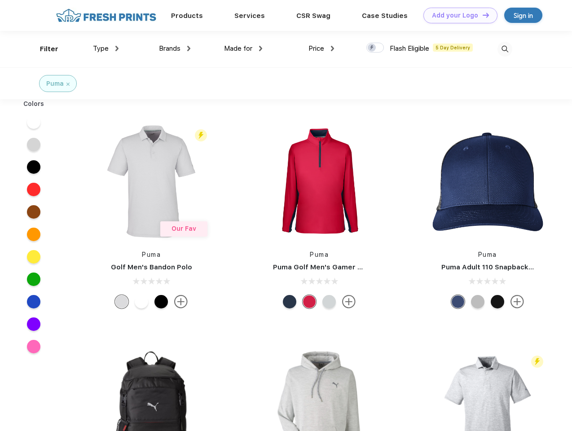 This screenshot has height=431, width=572. What do you see at coordinates (161, 302) in the screenshot?
I see `div: Puma Black` at bounding box center [161, 302].